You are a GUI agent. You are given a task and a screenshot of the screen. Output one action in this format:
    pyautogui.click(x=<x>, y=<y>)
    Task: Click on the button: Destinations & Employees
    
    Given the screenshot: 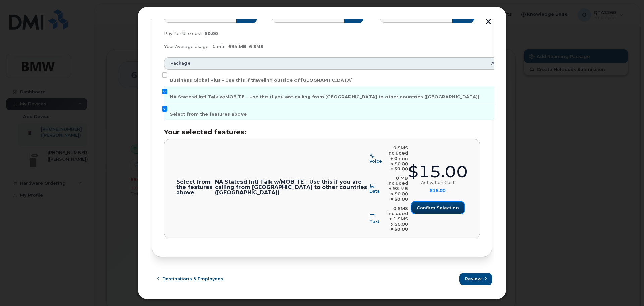 What is the action you would take?
    pyautogui.click(x=190, y=279)
    